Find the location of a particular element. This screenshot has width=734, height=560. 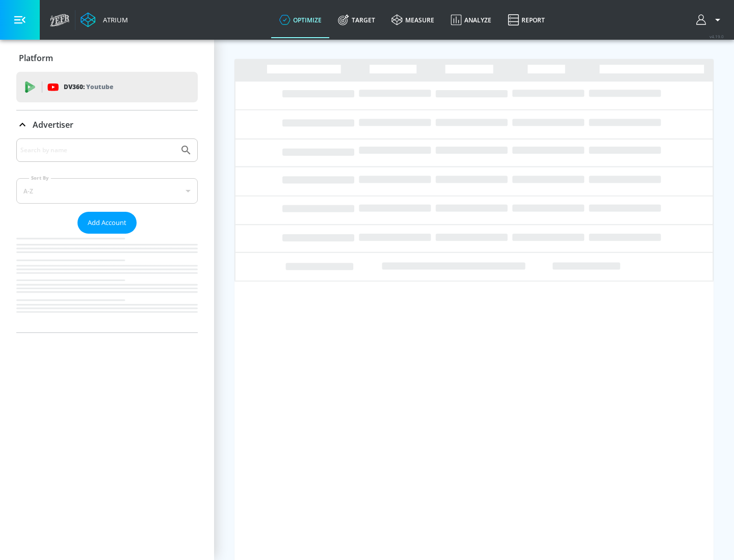

a: Atrium is located at coordinates (104, 20).